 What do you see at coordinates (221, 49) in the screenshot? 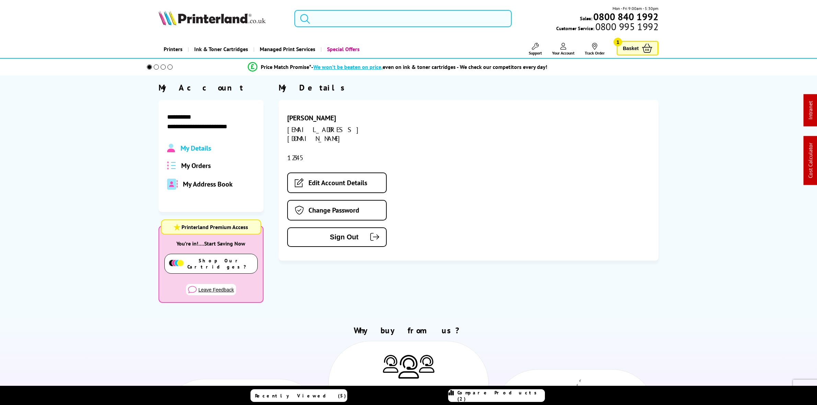
I see `span: Ink & Toner Cartridges` at bounding box center [221, 49].